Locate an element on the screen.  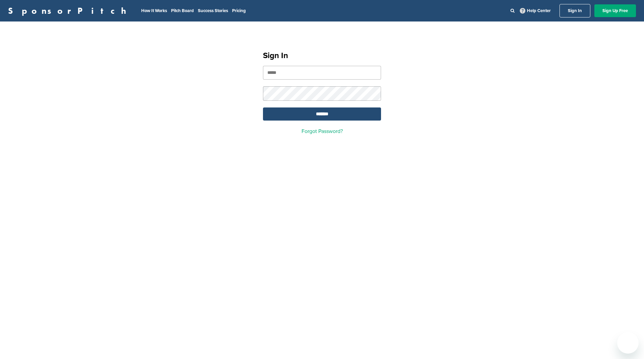
a: Sign In is located at coordinates (575, 11).